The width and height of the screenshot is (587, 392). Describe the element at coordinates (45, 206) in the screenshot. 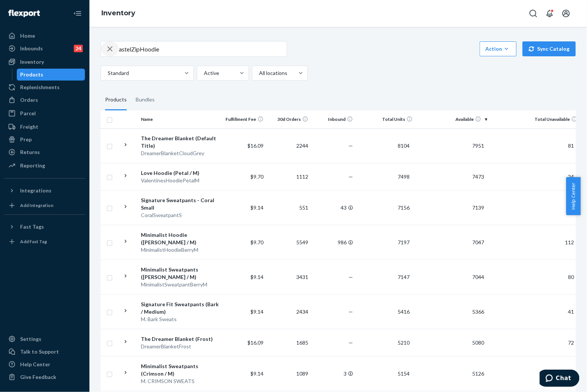

I see `a: Add Integration` at that location.